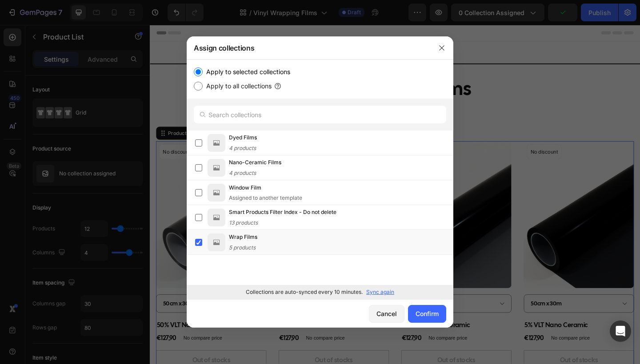 The image size is (640, 364). I want to click on h2: 35% VLT Nano Ceramic, so click(200, 327).